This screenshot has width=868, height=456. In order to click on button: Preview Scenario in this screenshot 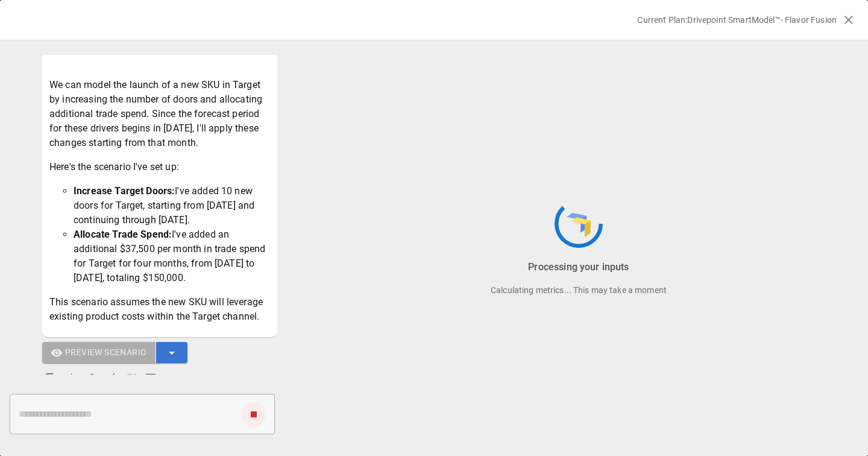, I will do `click(100, 353)`.